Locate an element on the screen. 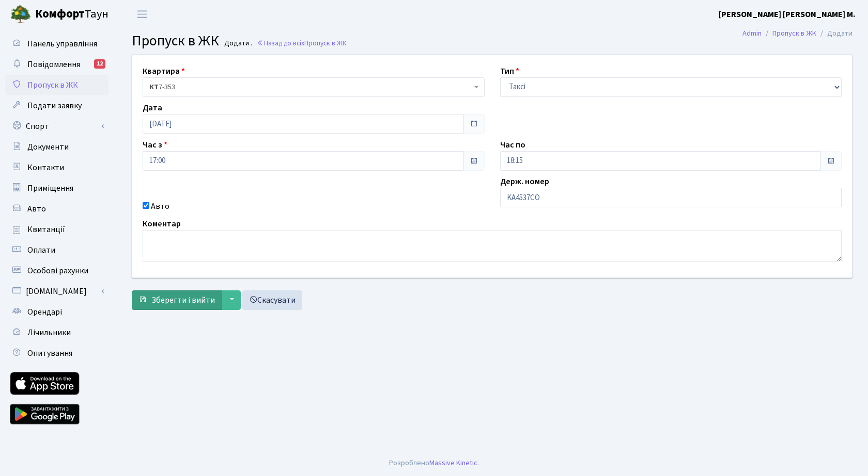 The height and width of the screenshot is (476, 868). input: AA0001AA is located at coordinates (671, 198).